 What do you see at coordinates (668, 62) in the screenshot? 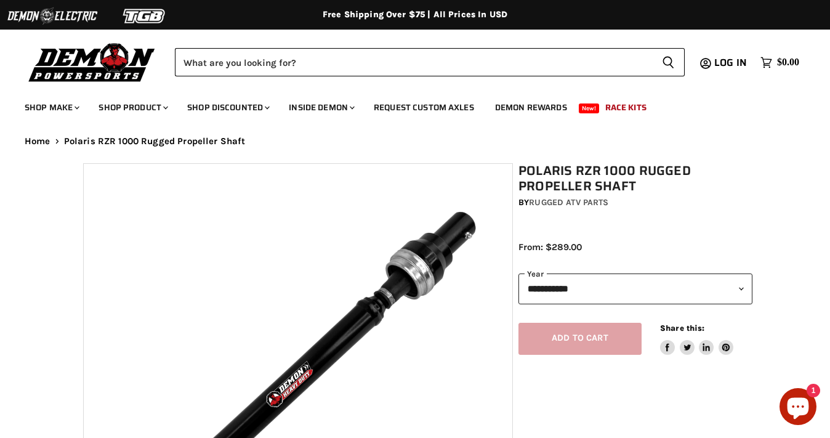
I see `button: Search` at bounding box center [668, 62].